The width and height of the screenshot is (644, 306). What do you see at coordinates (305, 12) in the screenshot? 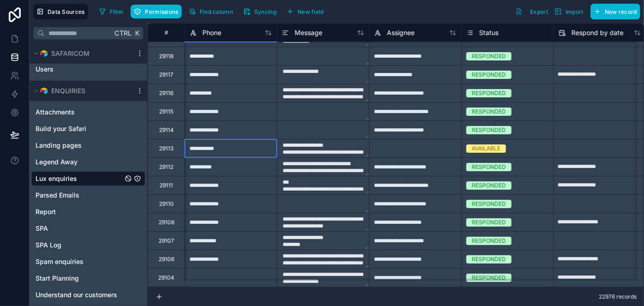
I see `button: New field` at bounding box center [305, 12].